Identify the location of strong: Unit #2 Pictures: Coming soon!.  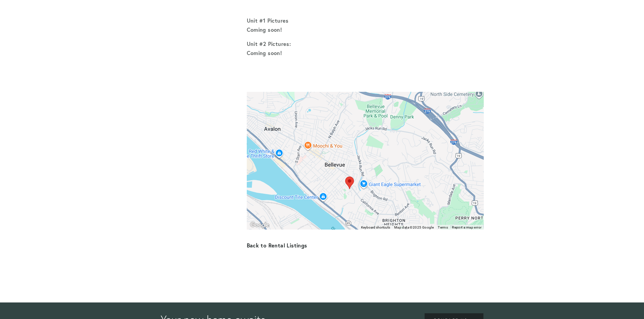
(269, 48).